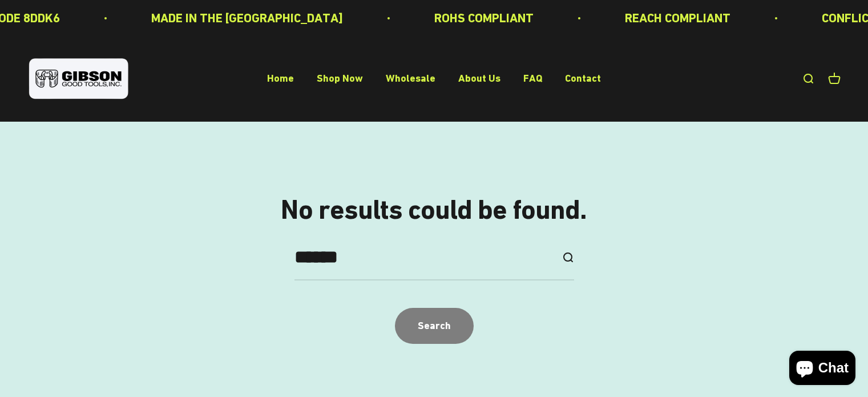 The width and height of the screenshot is (868, 397). I want to click on a: Contact, so click(583, 78).